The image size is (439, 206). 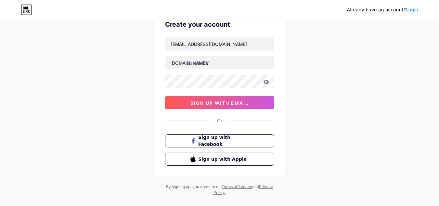 What do you see at coordinates (412, 10) in the screenshot?
I see `a: Login` at bounding box center [412, 10].